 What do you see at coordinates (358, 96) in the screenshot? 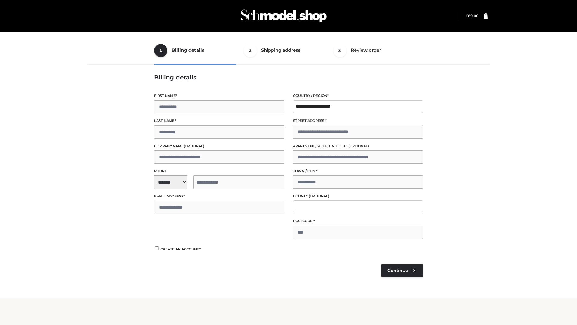
I see `label: Country / Region` at bounding box center [358, 96].